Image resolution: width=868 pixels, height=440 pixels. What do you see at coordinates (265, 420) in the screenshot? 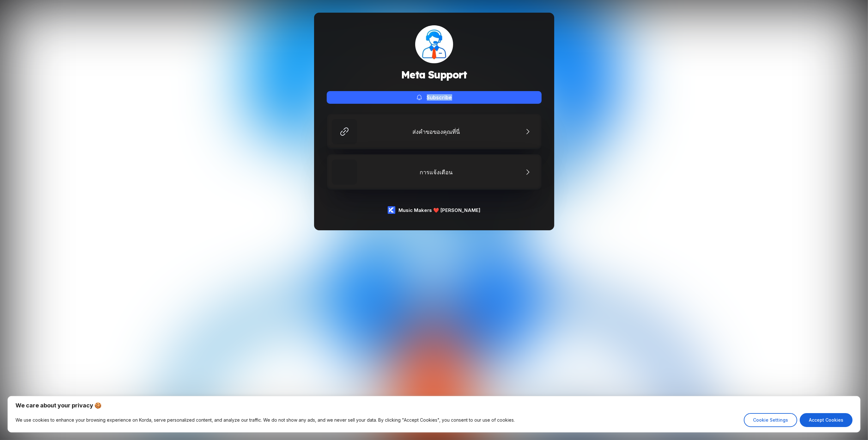
I see `p: We use cookies to enhance your browsing experience on Korda, serve personalized content, and anal...` at bounding box center [265, 420].